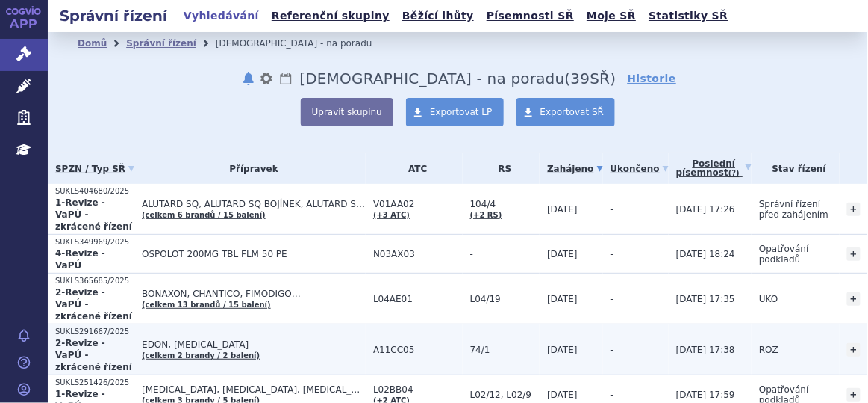  Describe the element at coordinates (93, 214) in the screenshot. I see `strong: 1-Revize - VaPÚ - zkrácené řízení` at that location.